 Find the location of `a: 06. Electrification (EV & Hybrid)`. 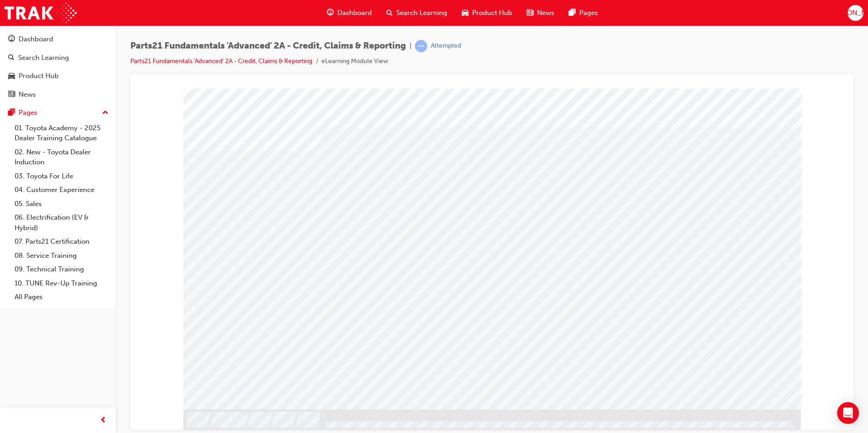

a: 06. Electrification (EV & Hybrid) is located at coordinates (61, 222).